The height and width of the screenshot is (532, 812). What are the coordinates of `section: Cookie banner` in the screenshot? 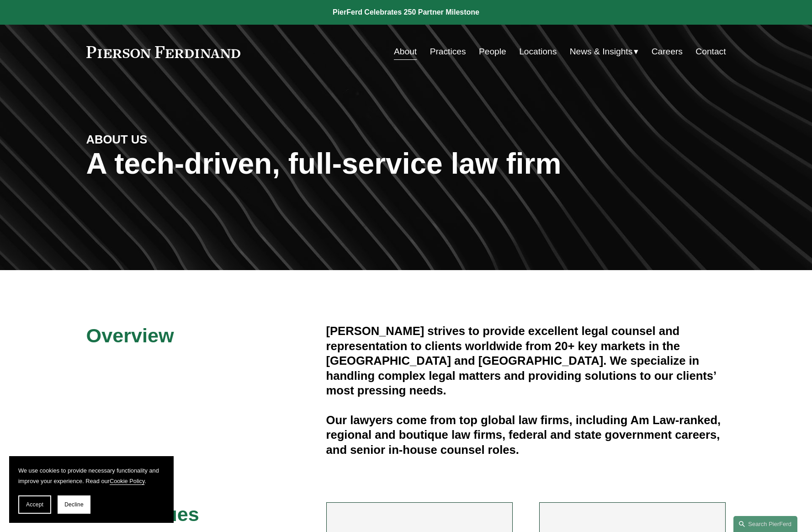 It's located at (91, 490).